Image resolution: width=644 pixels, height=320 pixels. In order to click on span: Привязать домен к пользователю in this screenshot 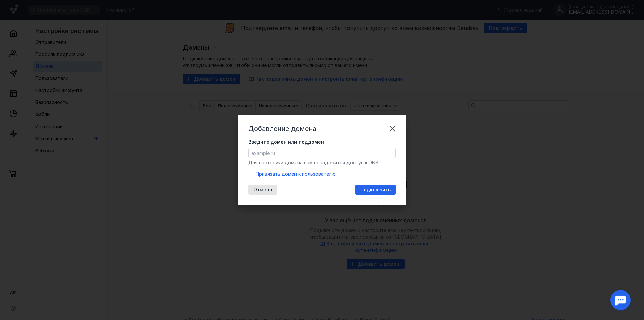, I will do `click(296, 174)`.